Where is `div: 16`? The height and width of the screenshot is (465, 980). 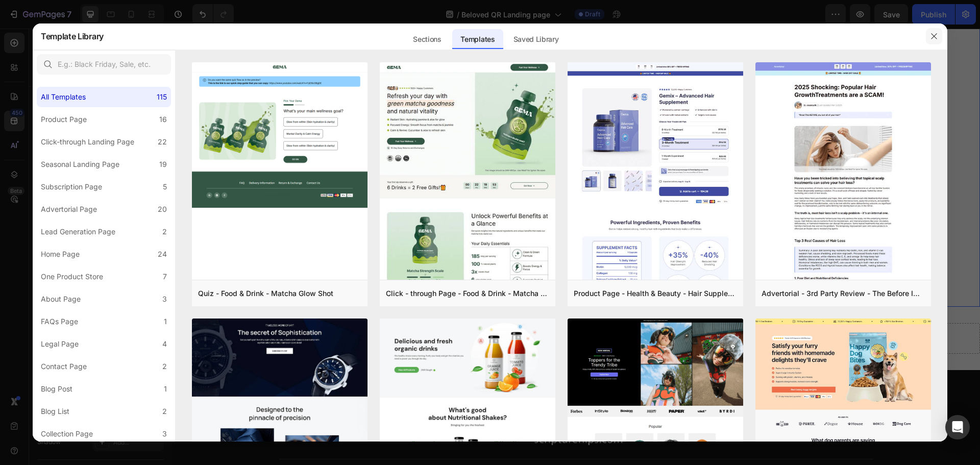
div: 16 is located at coordinates (163, 120).